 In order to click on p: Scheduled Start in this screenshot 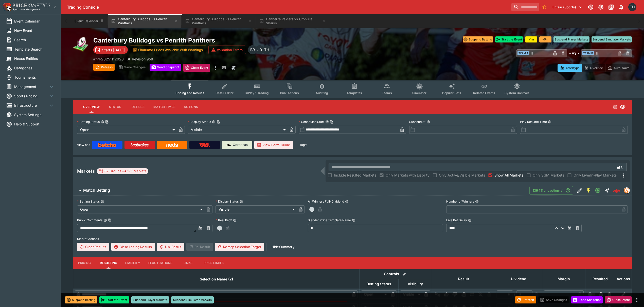, I will do `click(312, 122)`.